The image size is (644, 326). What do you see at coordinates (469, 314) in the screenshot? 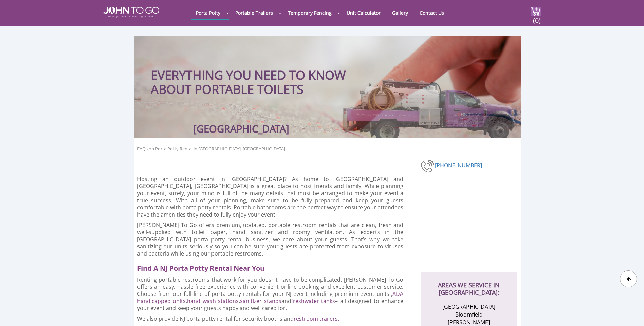
I see `li: Bloomfield` at bounding box center [469, 314].